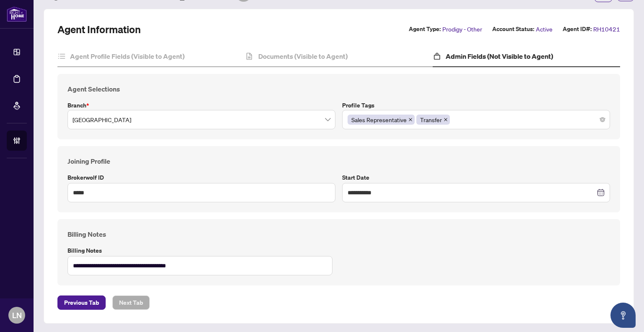  I want to click on label: Brokerwolf ID, so click(201, 178).